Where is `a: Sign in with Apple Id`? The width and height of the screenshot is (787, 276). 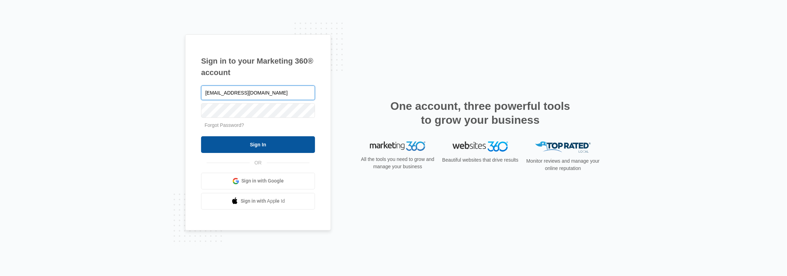 a: Sign in with Apple Id is located at coordinates (258, 201).